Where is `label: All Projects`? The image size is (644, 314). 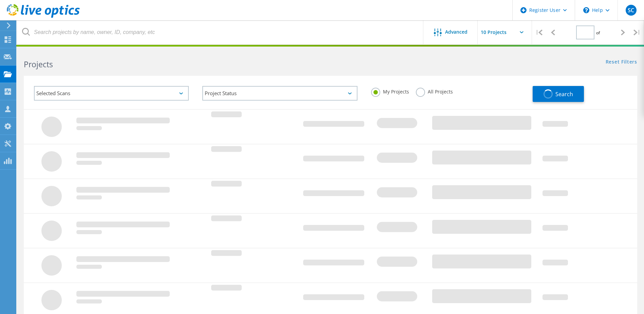 label: All Projects is located at coordinates (434, 91).